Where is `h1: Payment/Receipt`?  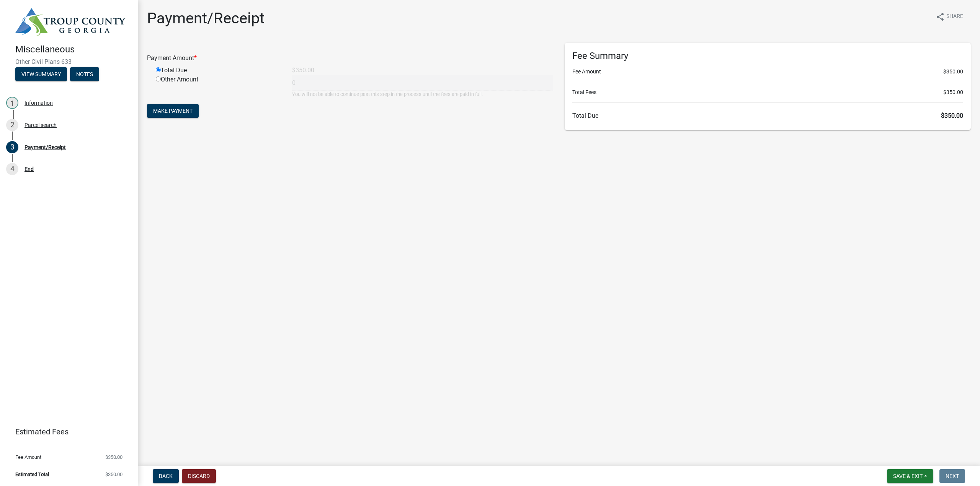
h1: Payment/Receipt is located at coordinates (206, 18).